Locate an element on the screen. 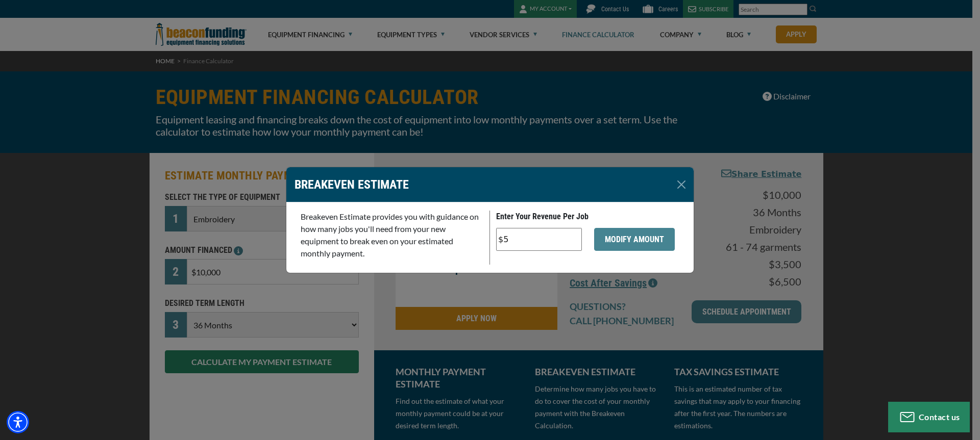  button: Contact us is located at coordinates (929, 417).